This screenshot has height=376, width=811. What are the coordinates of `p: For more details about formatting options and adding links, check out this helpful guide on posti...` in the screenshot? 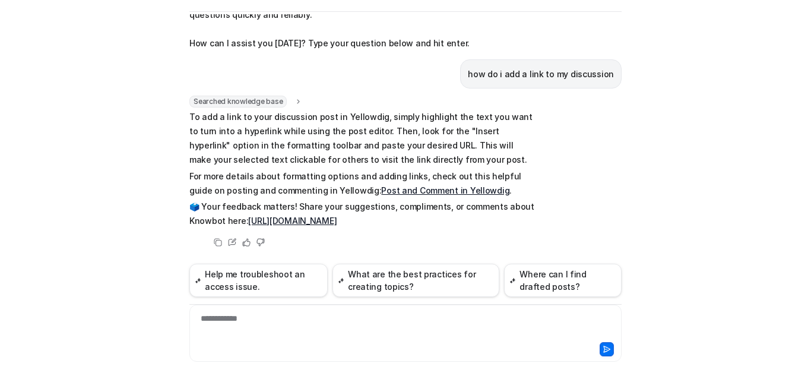 It's located at (363, 183).